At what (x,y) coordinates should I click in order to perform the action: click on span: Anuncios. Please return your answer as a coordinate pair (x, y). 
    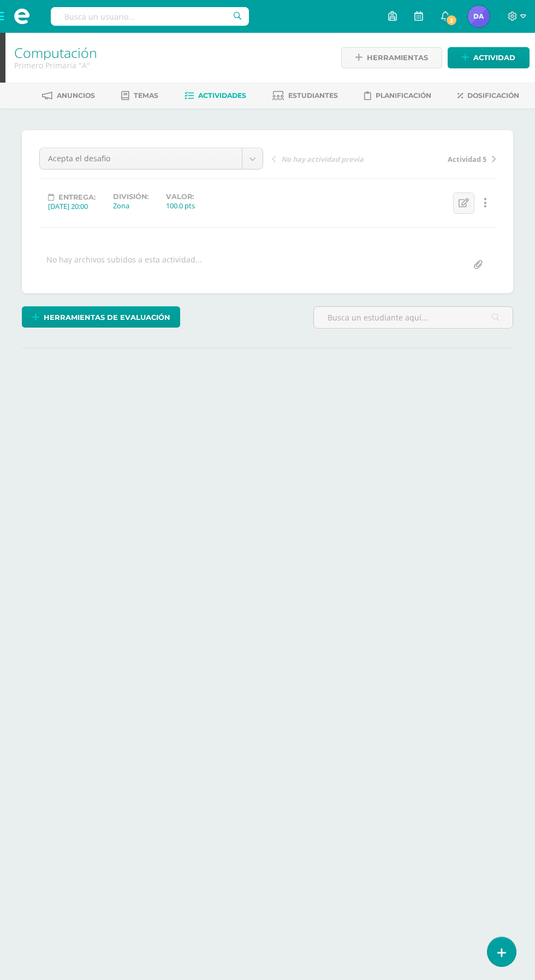
    Looking at the image, I should click on (76, 95).